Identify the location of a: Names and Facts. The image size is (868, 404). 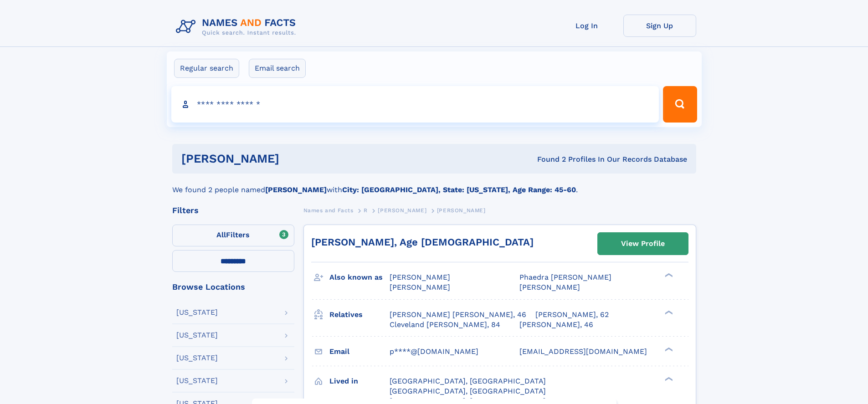
(329, 210).